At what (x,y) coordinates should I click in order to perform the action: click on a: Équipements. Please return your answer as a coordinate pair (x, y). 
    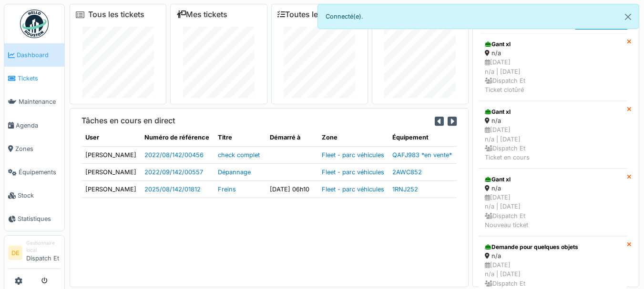
    Looking at the image, I should click on (34, 172).